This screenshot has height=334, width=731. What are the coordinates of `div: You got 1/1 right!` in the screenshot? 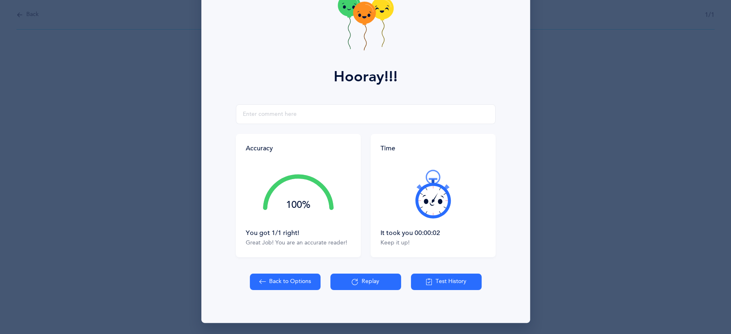 It's located at (298, 233).